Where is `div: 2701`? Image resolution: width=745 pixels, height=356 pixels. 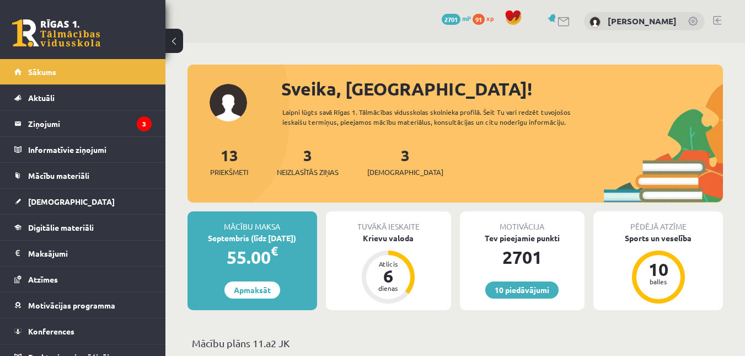
div: 2701 is located at coordinates (522, 257).